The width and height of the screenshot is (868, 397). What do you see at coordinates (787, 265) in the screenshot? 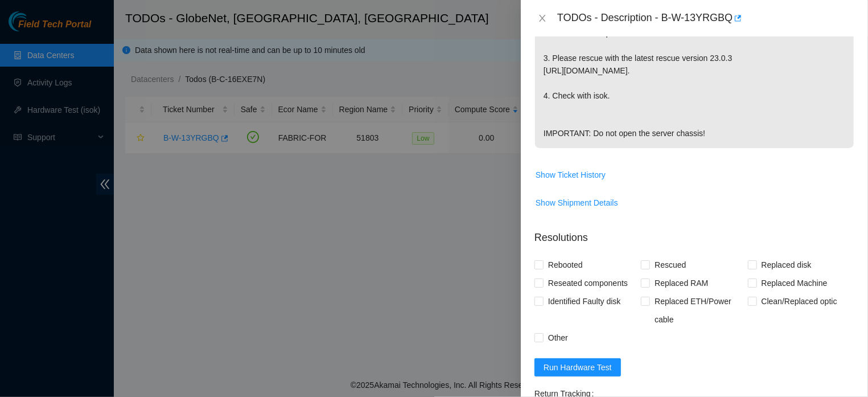
I see `span: Replaced disk` at bounding box center [787, 265].